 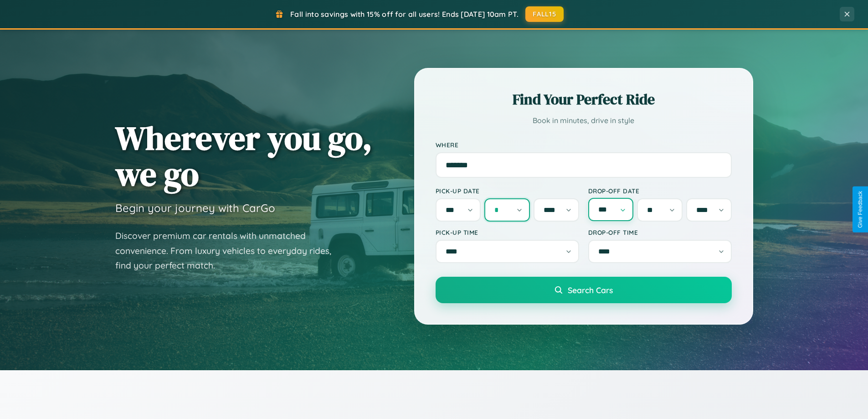 What do you see at coordinates (659, 190) in the screenshot?
I see `label: Drop-off Date` at bounding box center [659, 190].